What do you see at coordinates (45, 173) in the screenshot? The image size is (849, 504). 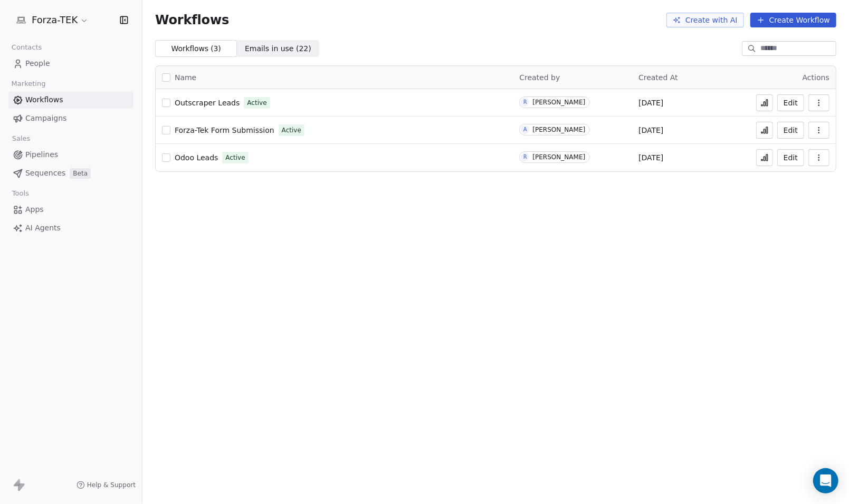 I see `span: Sequences` at bounding box center [45, 173].